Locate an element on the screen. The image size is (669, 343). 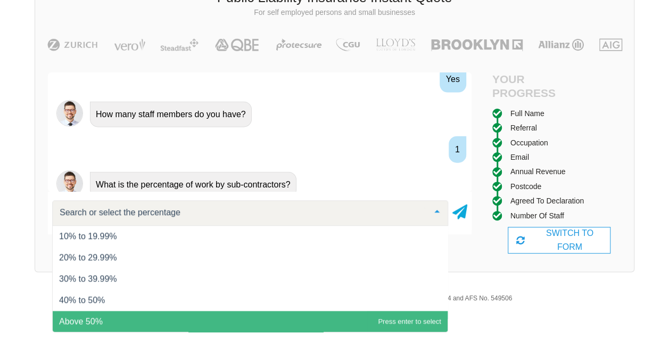
div: Number of staff is located at coordinates (537, 216).